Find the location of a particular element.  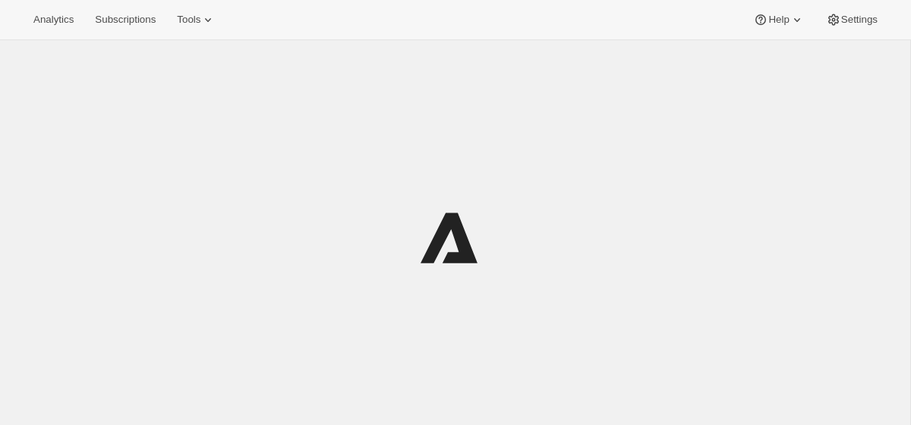

button: Settings is located at coordinates (852, 20).